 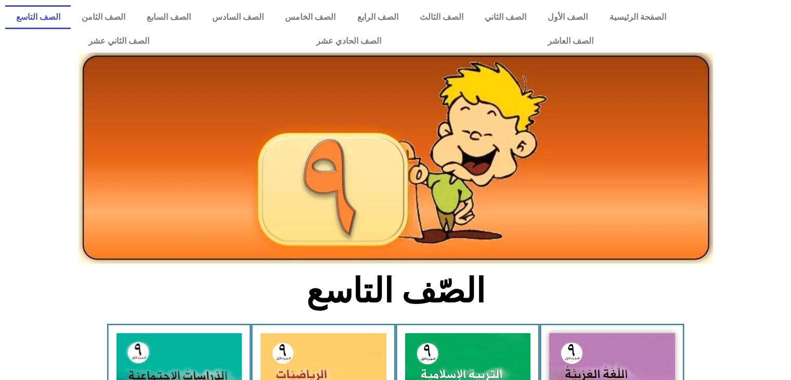 What do you see at coordinates (441, 17) in the screenshot?
I see `a: الصف الثالث` at bounding box center [441, 17].